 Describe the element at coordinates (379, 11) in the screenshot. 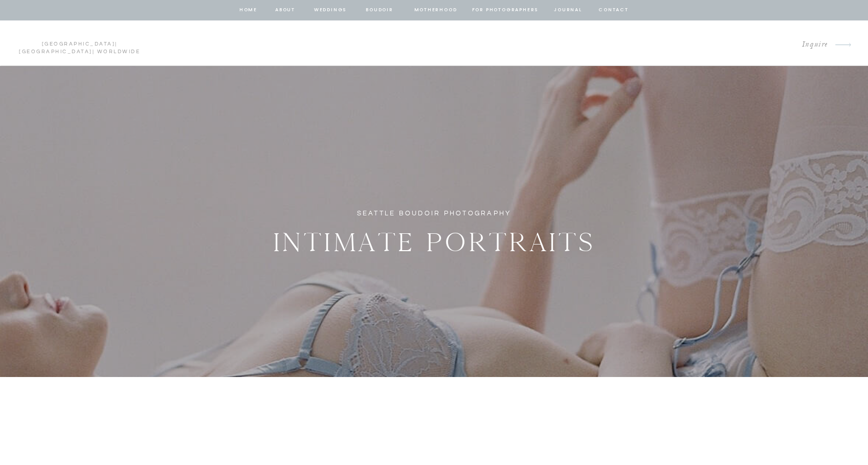

I see `nav: BOUDOIR` at that location.